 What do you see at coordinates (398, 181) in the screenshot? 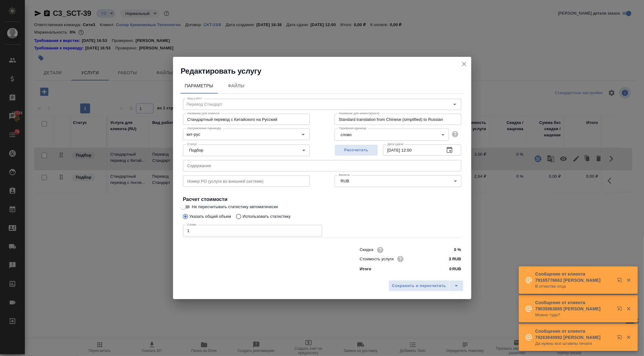
I see `div: RUB` at bounding box center [398, 181].